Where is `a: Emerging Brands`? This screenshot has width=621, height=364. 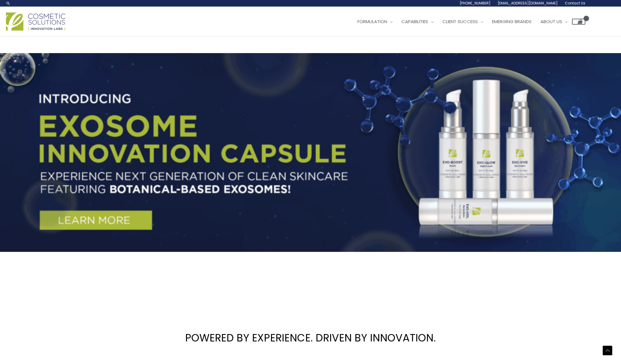
a: Emerging Brands is located at coordinates (512, 22).